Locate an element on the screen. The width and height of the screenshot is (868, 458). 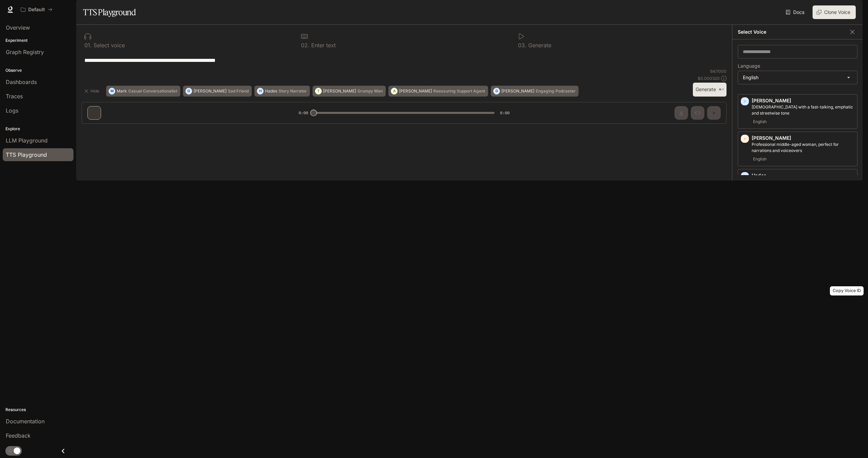
p: $ 0.000320 is located at coordinates (709, 78).